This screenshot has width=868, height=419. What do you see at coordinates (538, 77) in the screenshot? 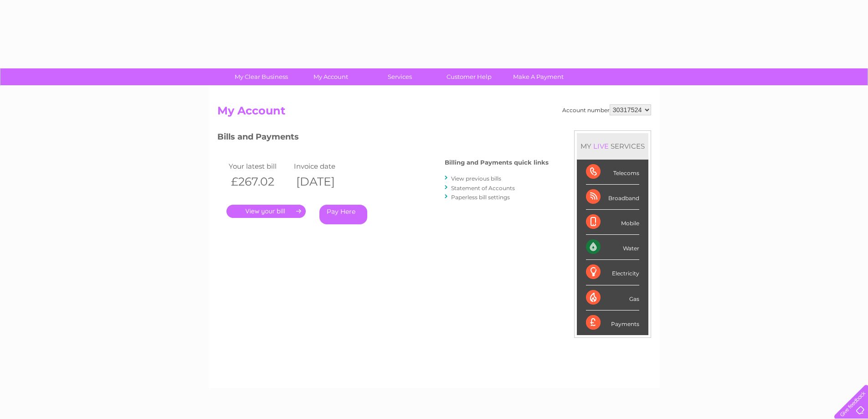
I see `a: Make A Payment` at bounding box center [538, 77].